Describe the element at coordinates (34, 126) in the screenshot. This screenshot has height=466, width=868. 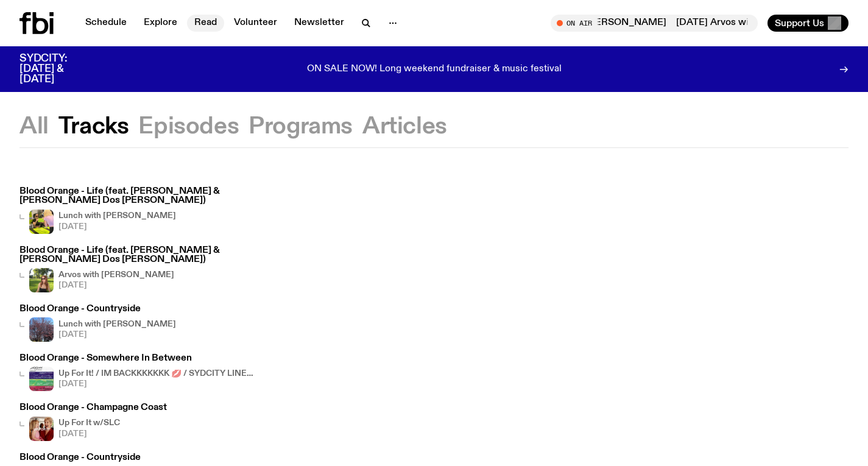
I see `button: All` at that location.